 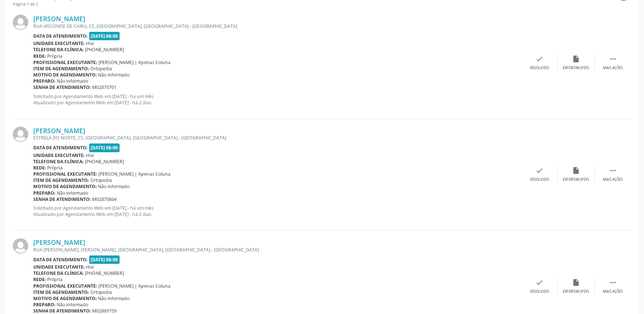 I want to click on span: M02870864, so click(x=104, y=199).